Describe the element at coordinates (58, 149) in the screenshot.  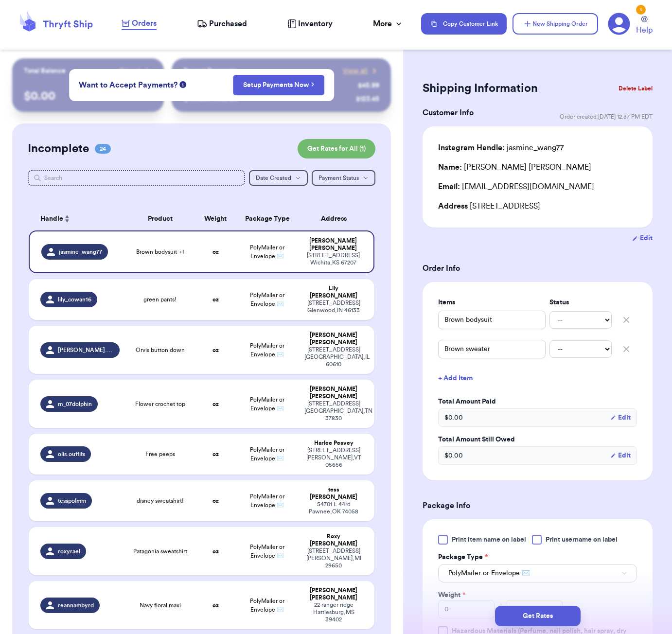
I see `h2: Incomplete` at that location.